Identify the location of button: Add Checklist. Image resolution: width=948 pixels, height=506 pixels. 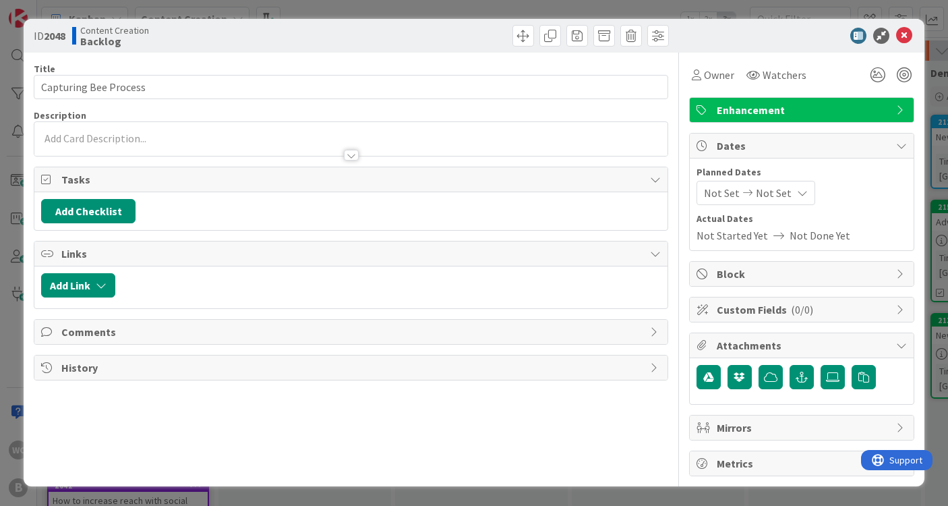
(88, 211).